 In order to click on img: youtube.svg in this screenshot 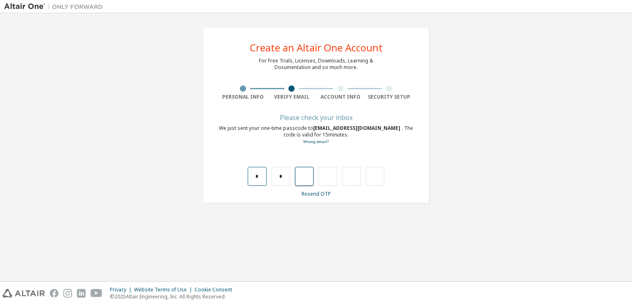, I will do `click(96, 293)`.